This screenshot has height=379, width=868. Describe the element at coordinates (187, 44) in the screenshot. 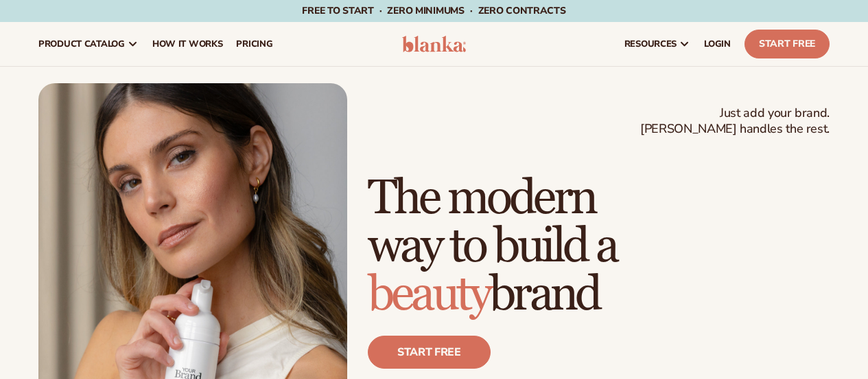

I see `a: How It Works` at that location.